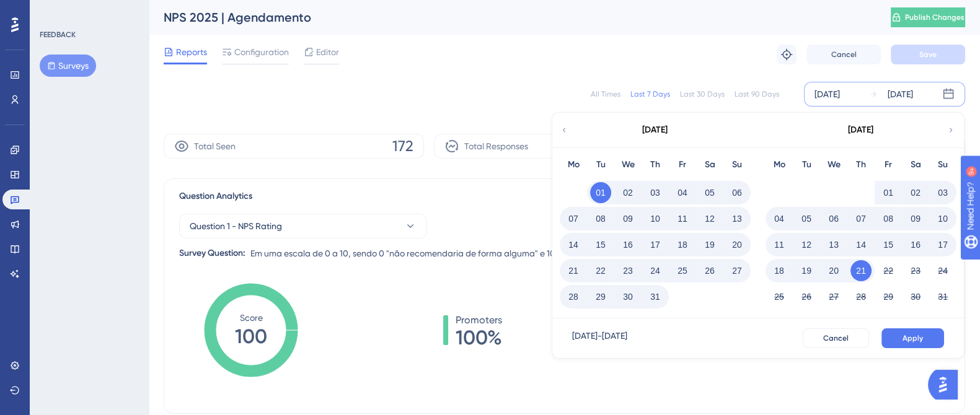 Image resolution: width=980 pixels, height=415 pixels. What do you see at coordinates (861, 165) in the screenshot?
I see `div: Th` at bounding box center [861, 165].